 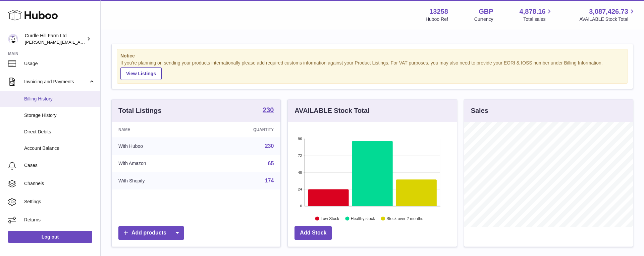 I want to click on a: Add products, so click(x=151, y=233).